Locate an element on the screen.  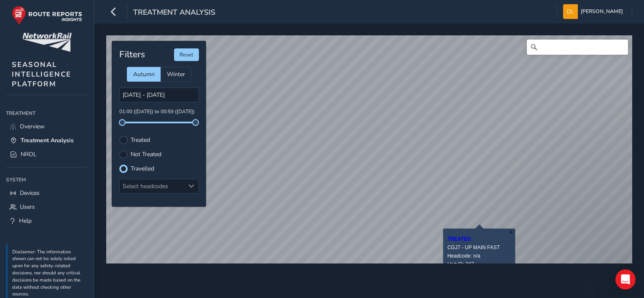
span: SEASONAL INTELLIGENCE PLATFORM is located at coordinates (41, 74).